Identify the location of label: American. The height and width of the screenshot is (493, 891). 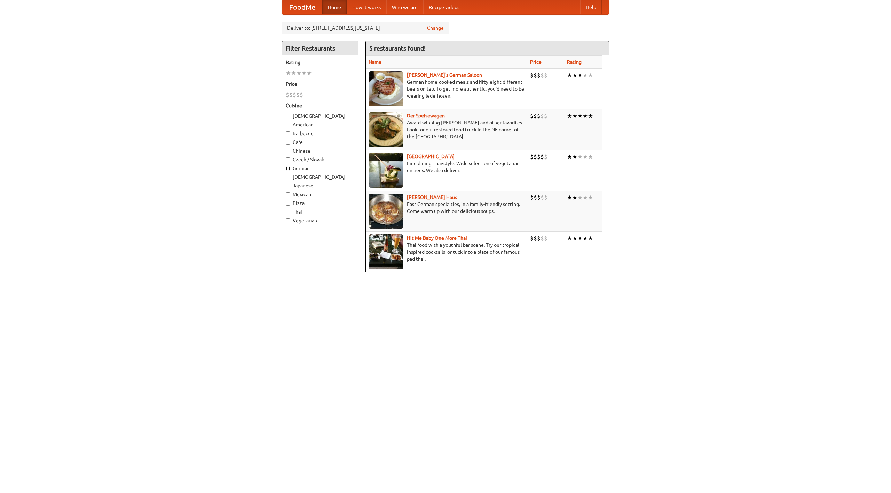
(320, 125).